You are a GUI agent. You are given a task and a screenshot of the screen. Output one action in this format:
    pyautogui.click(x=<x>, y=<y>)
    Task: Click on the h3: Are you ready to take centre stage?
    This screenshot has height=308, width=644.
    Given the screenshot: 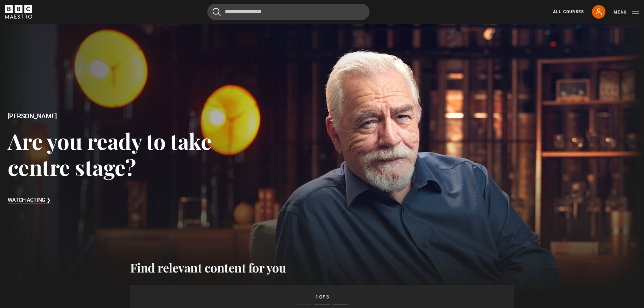 What is the action you would take?
    pyautogui.click(x=133, y=154)
    